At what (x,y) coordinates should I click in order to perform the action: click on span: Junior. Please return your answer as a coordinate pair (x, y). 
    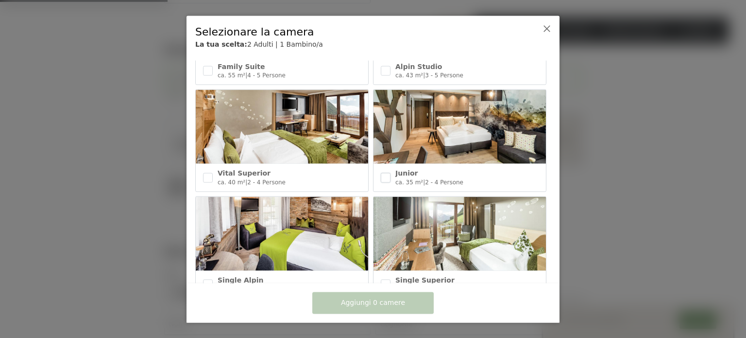
    Looking at the image, I should click on (407, 173).